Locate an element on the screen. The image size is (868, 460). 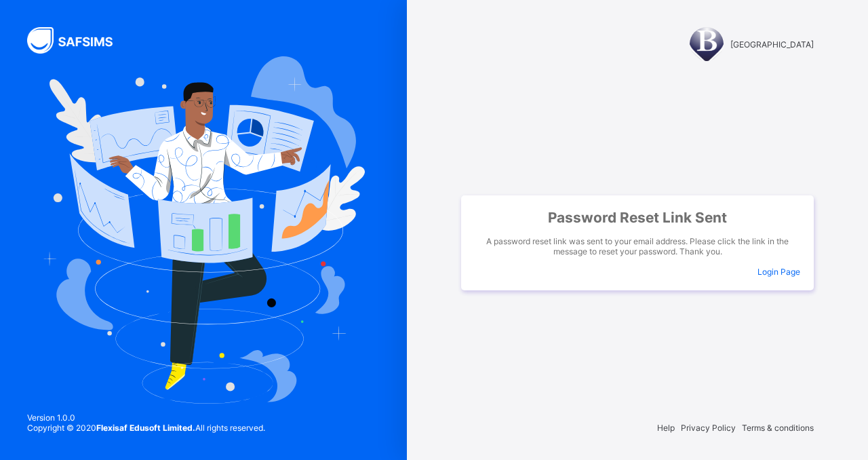
span: Password Reset Link Sent is located at coordinates (637, 217).